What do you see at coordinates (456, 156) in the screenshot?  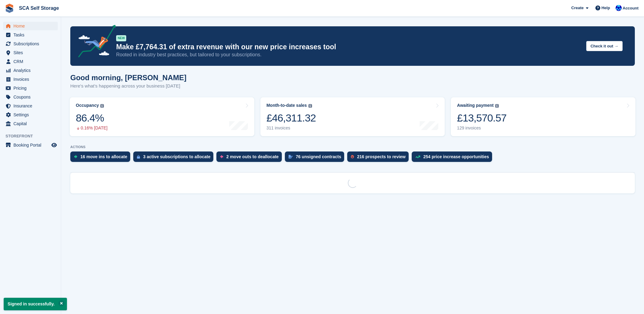 I see `div: 254 price increase opportunities` at bounding box center [456, 156].